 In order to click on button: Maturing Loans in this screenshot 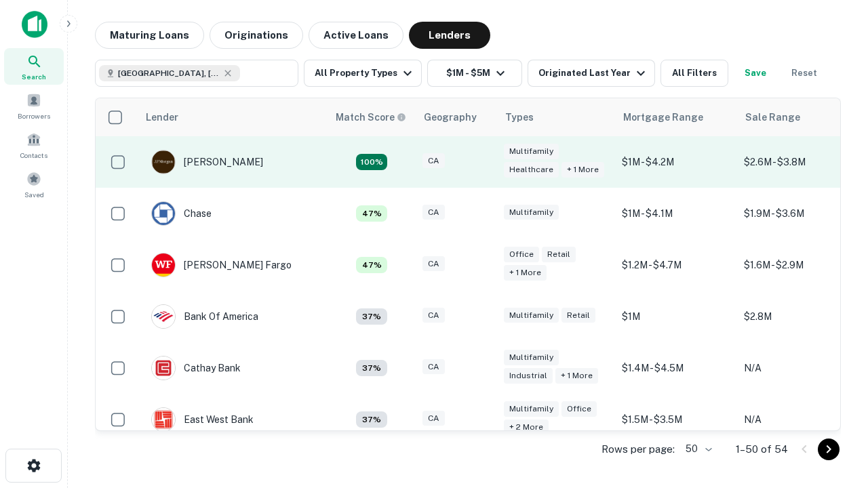, I will do `click(150, 35)`.